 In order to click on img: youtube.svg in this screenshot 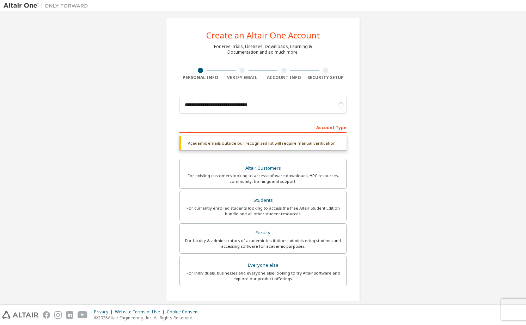, I will do `click(82, 314)`.